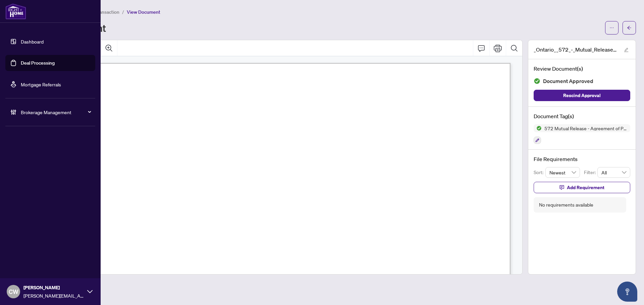  Describe the element at coordinates (586, 188) in the screenshot. I see `span: Add Requirement` at that location.